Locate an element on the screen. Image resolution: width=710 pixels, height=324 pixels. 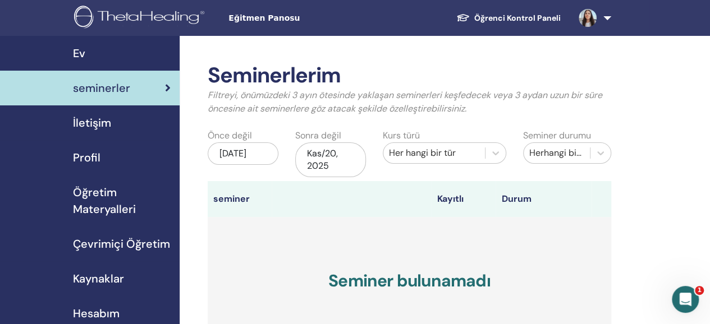
th: Kayıtlı is located at coordinates (463, 199).